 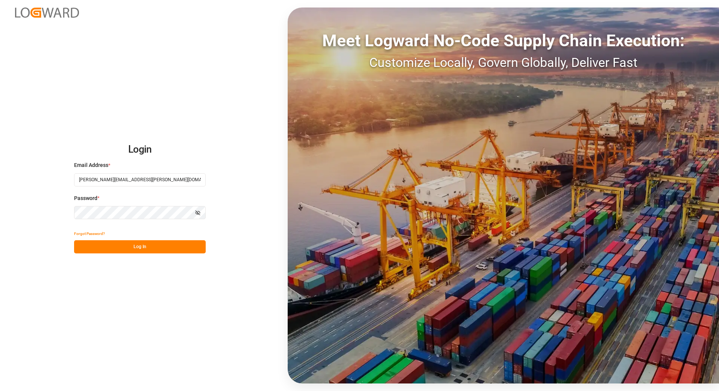 I want to click on h2: Login, so click(x=140, y=150).